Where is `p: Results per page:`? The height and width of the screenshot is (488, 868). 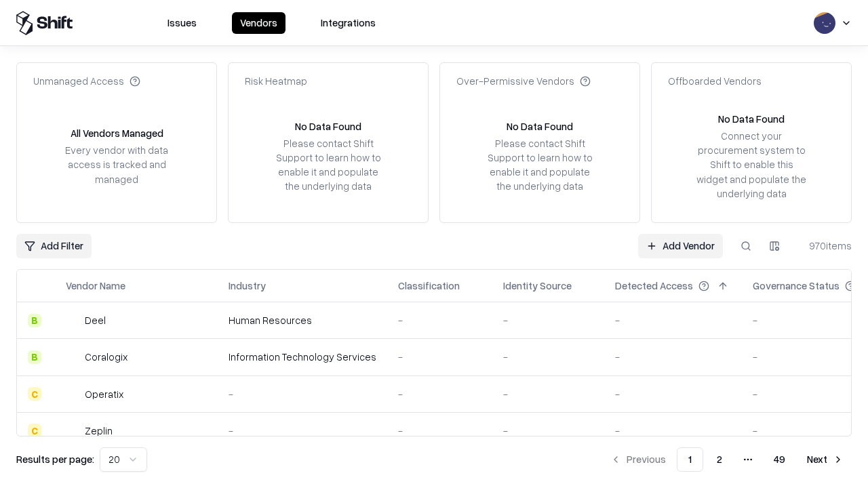
p: Results per page: is located at coordinates (55, 459).